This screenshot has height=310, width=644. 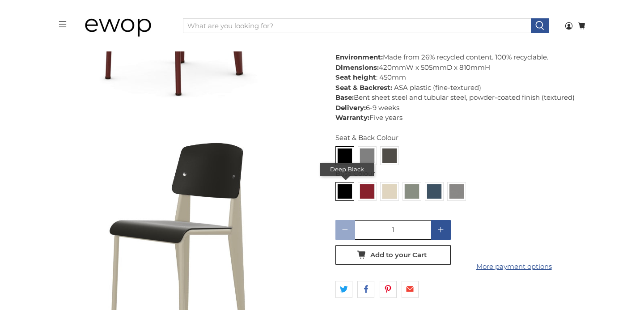 I want to click on strong: Base:, so click(x=344, y=97).